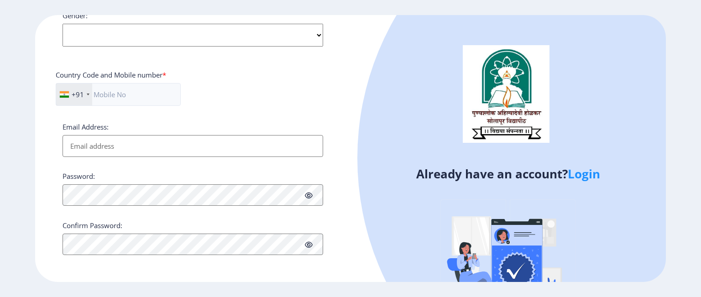 The image size is (701, 297). I want to click on label: Gender:, so click(75, 16).